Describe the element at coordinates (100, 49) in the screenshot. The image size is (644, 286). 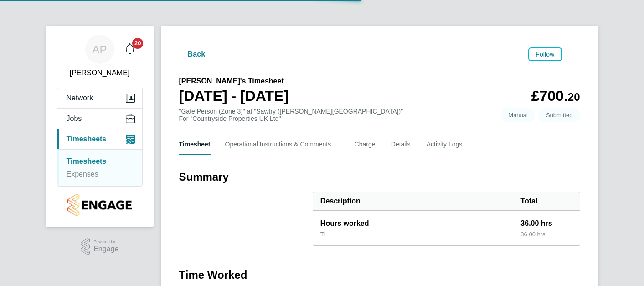
I see `span: AP` at that location.